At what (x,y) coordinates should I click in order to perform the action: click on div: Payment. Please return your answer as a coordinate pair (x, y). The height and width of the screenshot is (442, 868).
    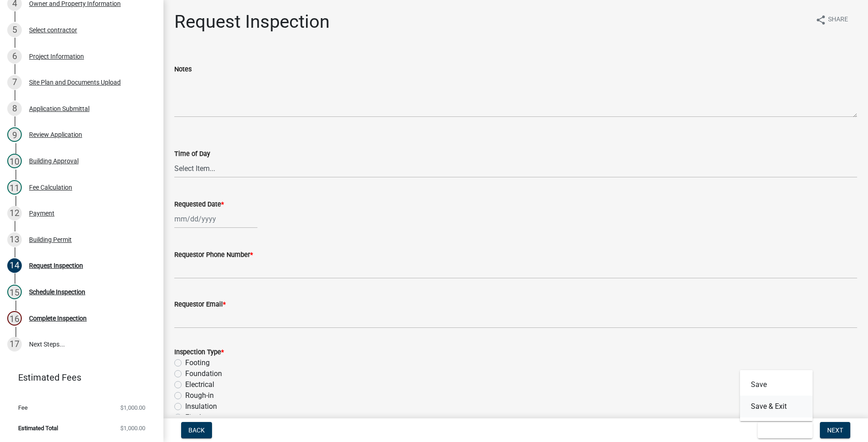
    Looking at the image, I should click on (42, 213).